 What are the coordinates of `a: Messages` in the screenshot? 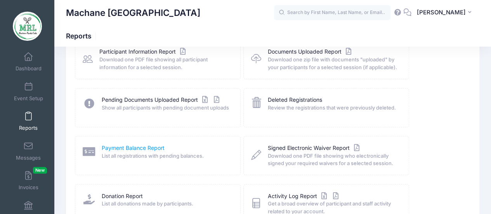 It's located at (28, 151).